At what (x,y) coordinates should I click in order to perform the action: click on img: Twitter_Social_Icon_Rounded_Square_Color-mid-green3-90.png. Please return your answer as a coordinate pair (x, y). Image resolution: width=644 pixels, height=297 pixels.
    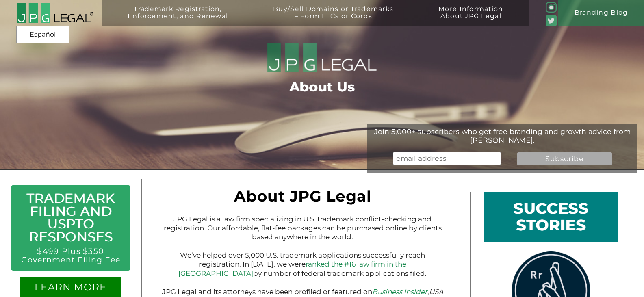
    Looking at the image, I should click on (551, 21).